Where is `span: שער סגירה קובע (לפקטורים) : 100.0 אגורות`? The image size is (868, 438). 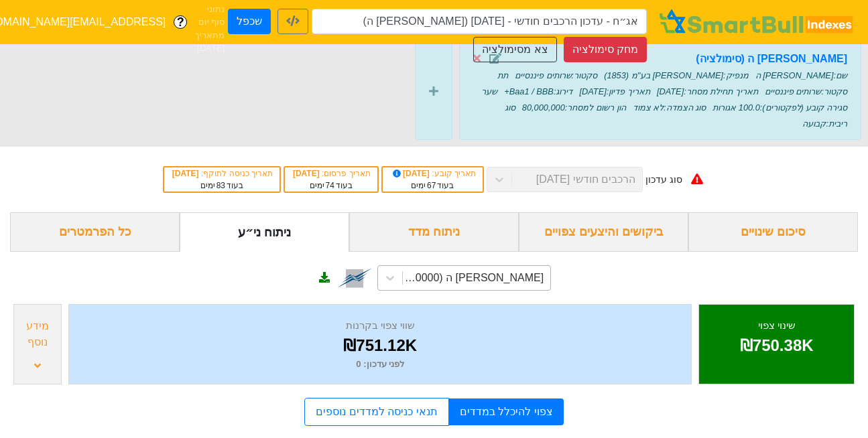
span: שער סגירה קובע (לפקטורים) : 100.0 אגורות is located at coordinates (664, 99).